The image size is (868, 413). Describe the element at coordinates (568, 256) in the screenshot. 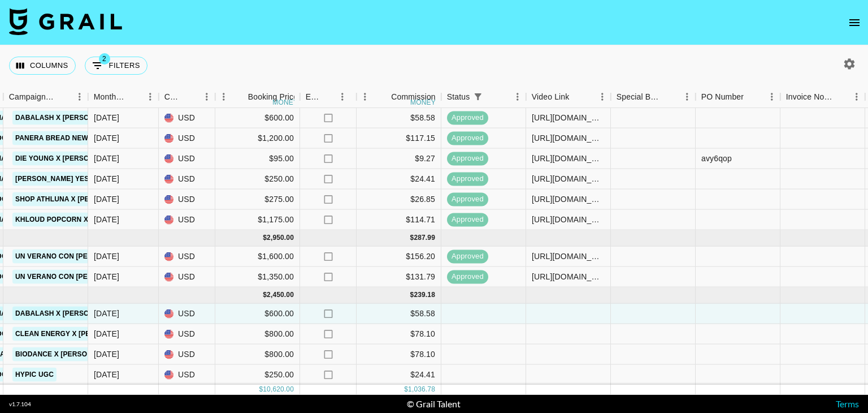

I see `div: https://www.instagram.com/reel/DOoQErWDkXL/?utm_source=ig_web_copy_link&igsh=MWlqNmh2OTNwY3J1MA==` at that location.